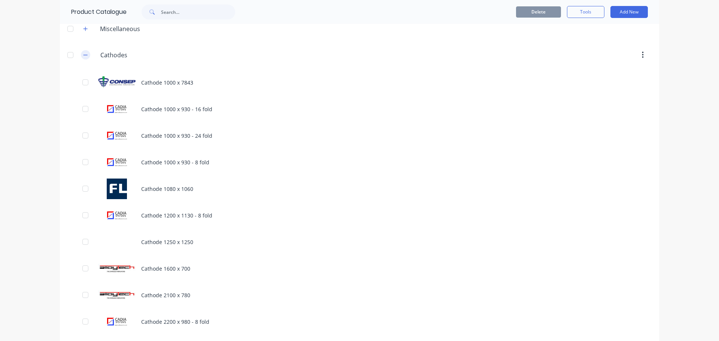 The height and width of the screenshot is (341, 719). I want to click on button: Tools, so click(586, 12).